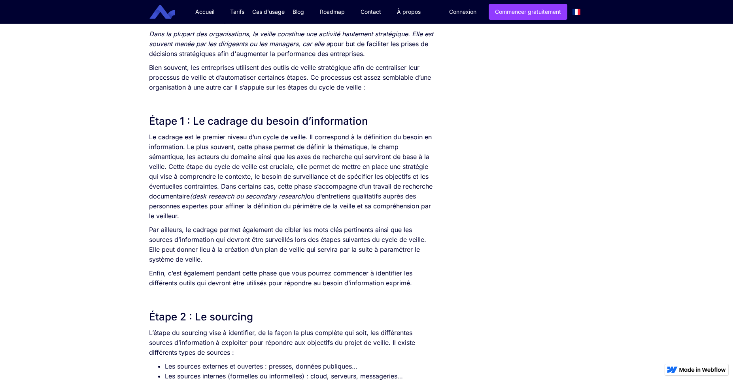  What do you see at coordinates (462, 12) in the screenshot?
I see `a: Connexion` at bounding box center [462, 12].